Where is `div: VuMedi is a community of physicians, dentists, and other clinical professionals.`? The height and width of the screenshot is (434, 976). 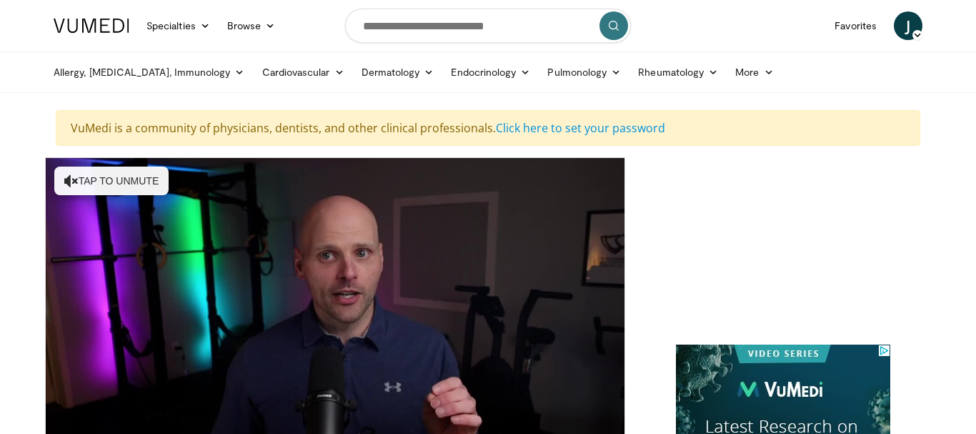
div: VuMedi is a community of physicians, dentists, and other clinical professionals. is located at coordinates (488, 128).